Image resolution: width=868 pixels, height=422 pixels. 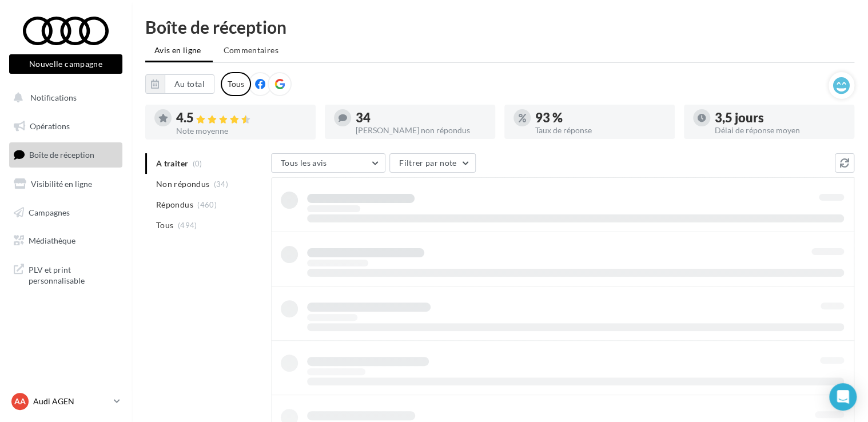 I want to click on a: Campagnes, so click(x=66, y=212).